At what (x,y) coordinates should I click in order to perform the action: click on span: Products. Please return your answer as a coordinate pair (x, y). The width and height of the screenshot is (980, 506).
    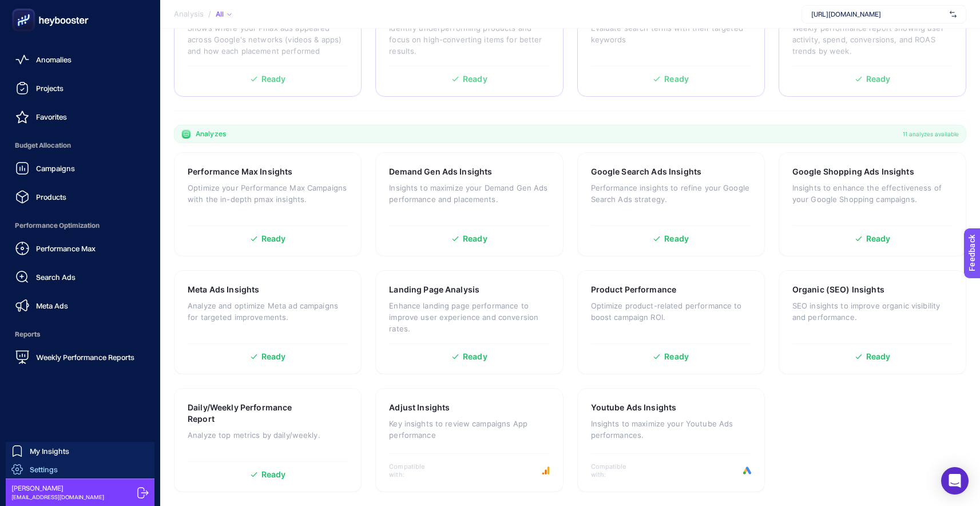
    Looking at the image, I should click on (51, 197).